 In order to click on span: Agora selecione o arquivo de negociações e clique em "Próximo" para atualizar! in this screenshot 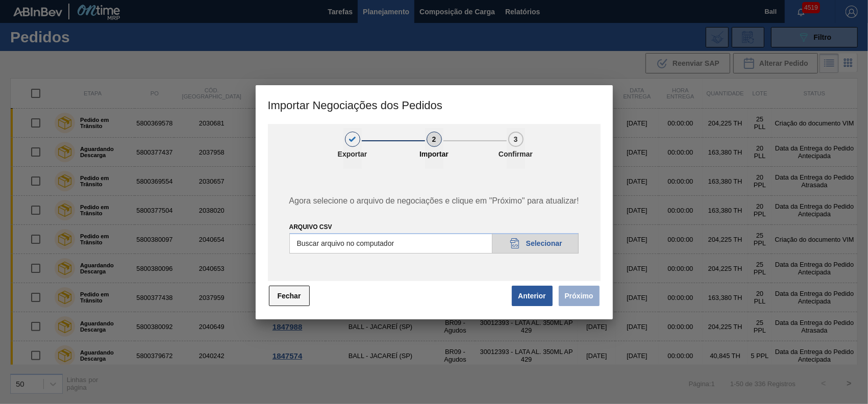, I will do `click(434, 201)`.